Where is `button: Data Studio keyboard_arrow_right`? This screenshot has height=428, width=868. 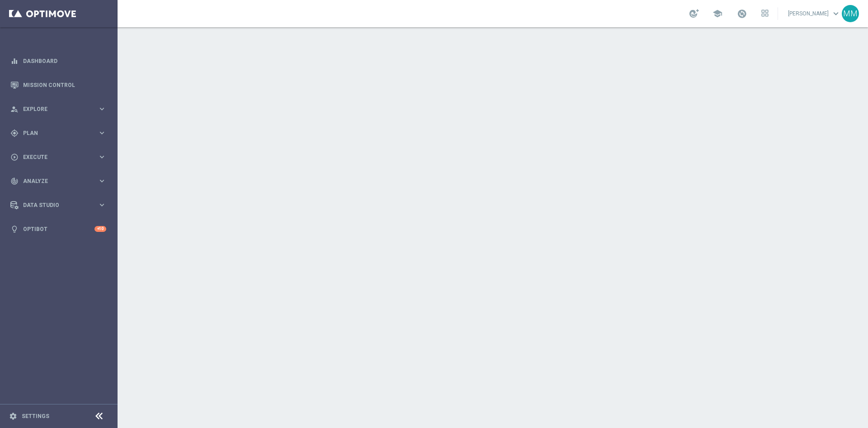 button: Data Studio keyboard_arrow_right is located at coordinates (58, 205).